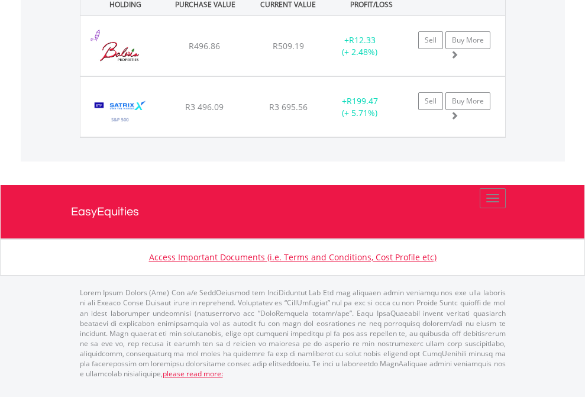  Describe the element at coordinates (120, 112) in the screenshot. I see `img: EQU.ZA.STX500.png` at that location.